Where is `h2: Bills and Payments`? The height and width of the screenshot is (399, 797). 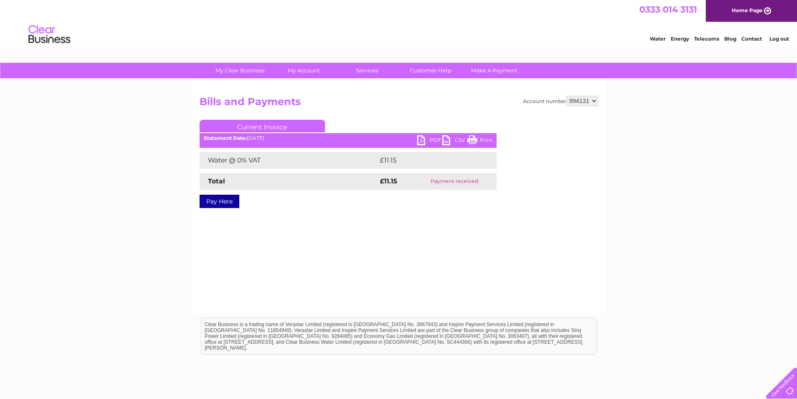
h2: Bills and Payments is located at coordinates (399, 104).